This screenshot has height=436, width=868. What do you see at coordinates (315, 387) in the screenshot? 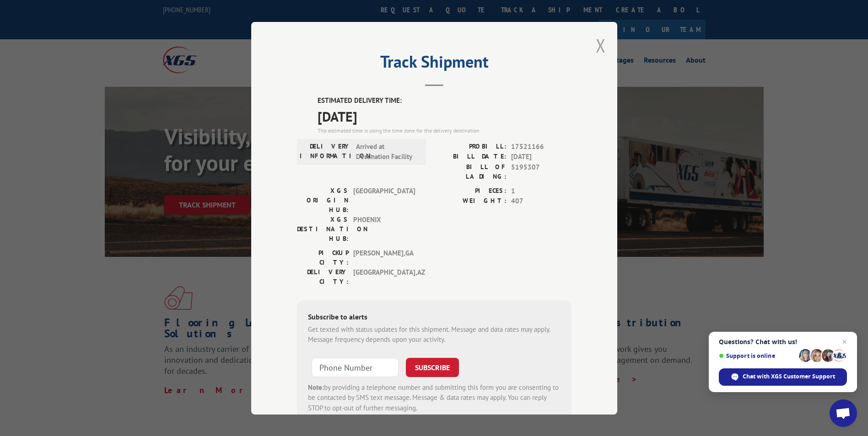
I see `strong: Note:` at bounding box center [315, 387].